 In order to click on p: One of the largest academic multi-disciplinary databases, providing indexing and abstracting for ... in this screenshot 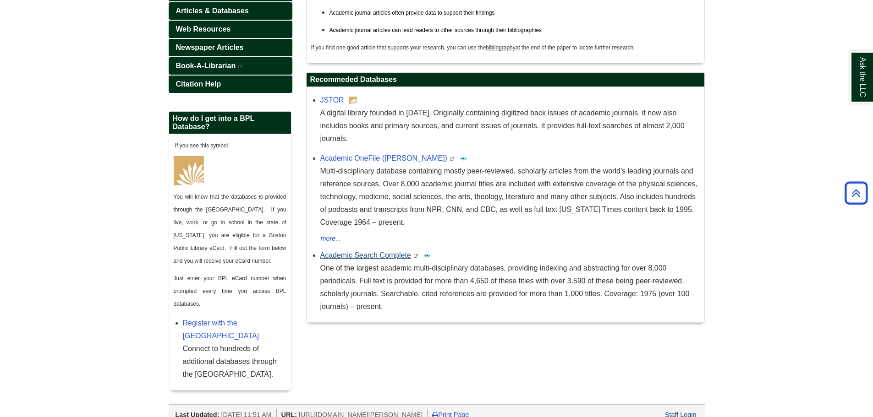, I will do `click(510, 288)`.